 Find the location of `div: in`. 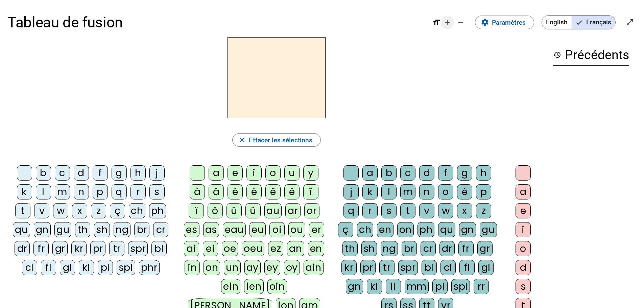

div: in is located at coordinates (192, 267).